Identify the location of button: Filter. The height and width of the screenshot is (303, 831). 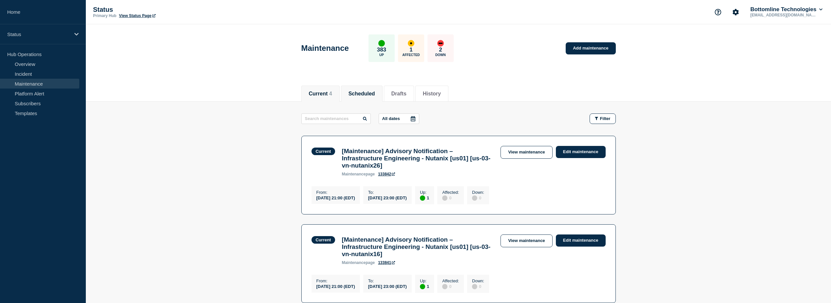
(603, 119).